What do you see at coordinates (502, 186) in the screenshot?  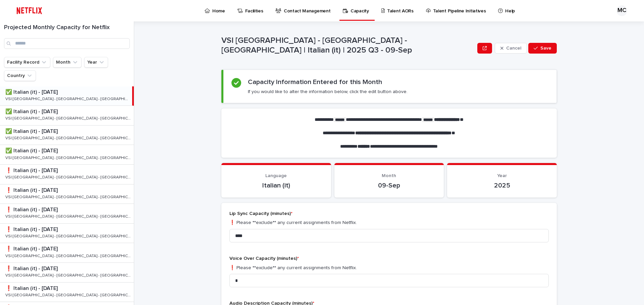 I see `p: 2025` at bounding box center [502, 186].